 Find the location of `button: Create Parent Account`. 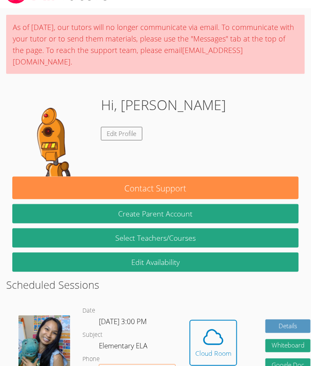

button: Create Parent Account is located at coordinates (156, 213).